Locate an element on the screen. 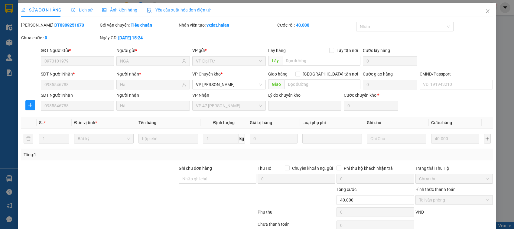 The width and height of the screenshot is (514, 229). span: Chưa thu is located at coordinates (455, 179).